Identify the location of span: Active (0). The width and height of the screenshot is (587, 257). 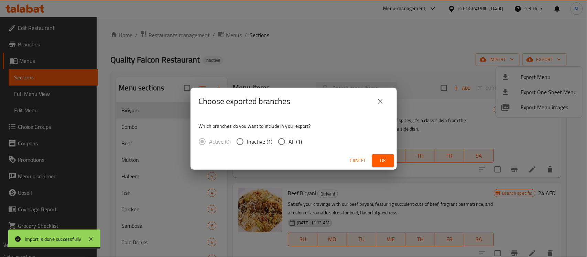
(220, 142).